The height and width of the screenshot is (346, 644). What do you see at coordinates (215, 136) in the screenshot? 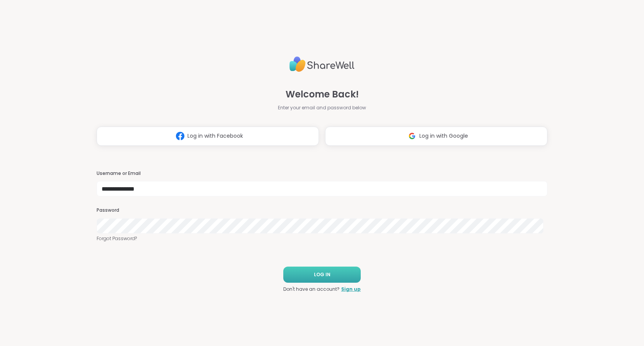
I see `span: Log in with Facebook` at bounding box center [215, 136].